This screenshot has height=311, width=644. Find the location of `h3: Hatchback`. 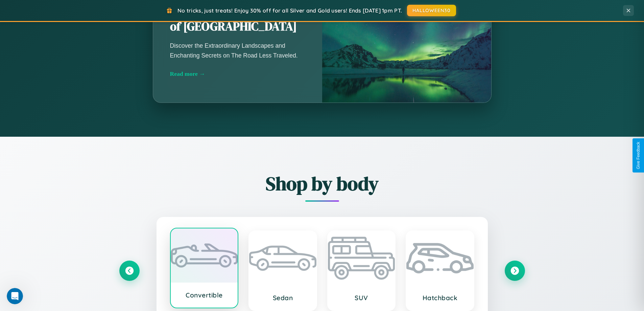

h3: Hatchback is located at coordinates (440, 298).